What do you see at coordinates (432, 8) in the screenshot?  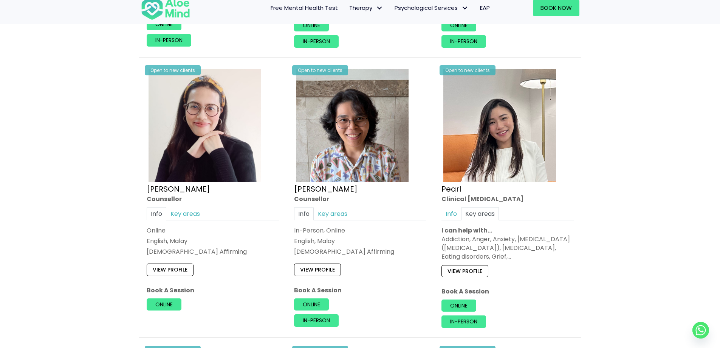 I see `span: Psychological Services` at bounding box center [432, 8].